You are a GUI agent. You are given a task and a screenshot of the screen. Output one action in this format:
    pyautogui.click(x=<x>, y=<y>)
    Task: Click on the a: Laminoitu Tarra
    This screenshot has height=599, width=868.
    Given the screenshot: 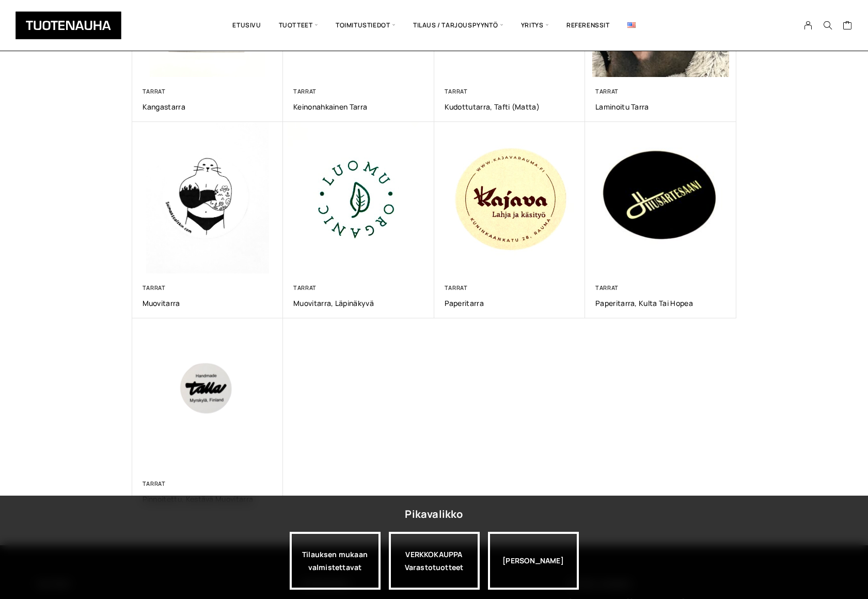 What is the action you would take?
    pyautogui.click(x=661, y=106)
    